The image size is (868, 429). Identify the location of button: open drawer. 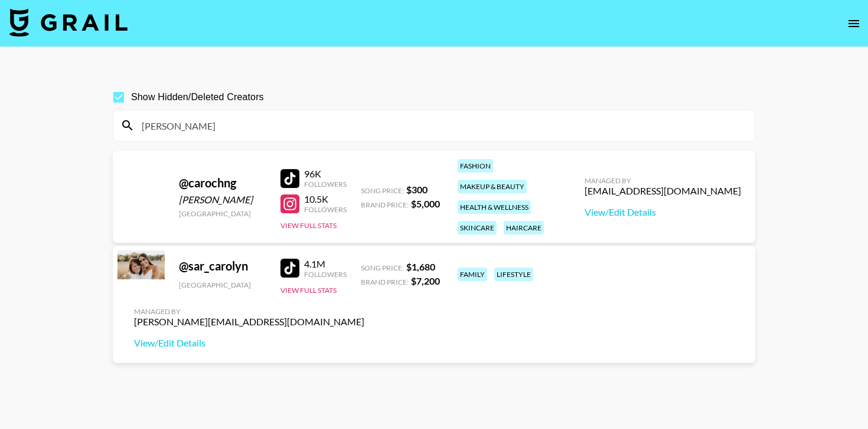
(853, 24).